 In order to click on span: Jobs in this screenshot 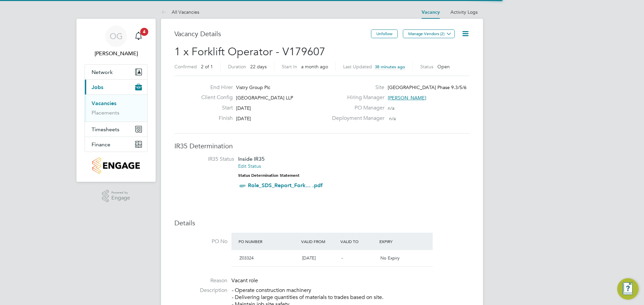, I will do `click(98, 87)`.